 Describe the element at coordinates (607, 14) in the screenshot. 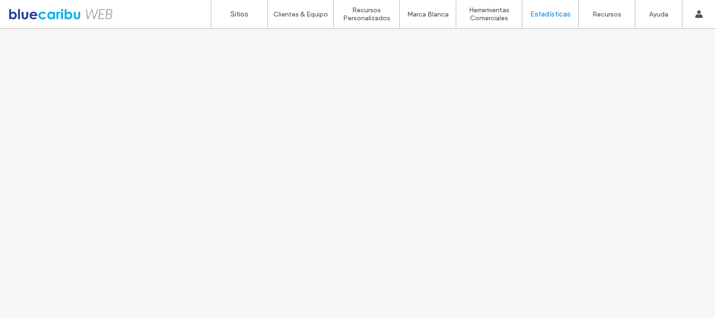

I see `label: Recursos` at that location.